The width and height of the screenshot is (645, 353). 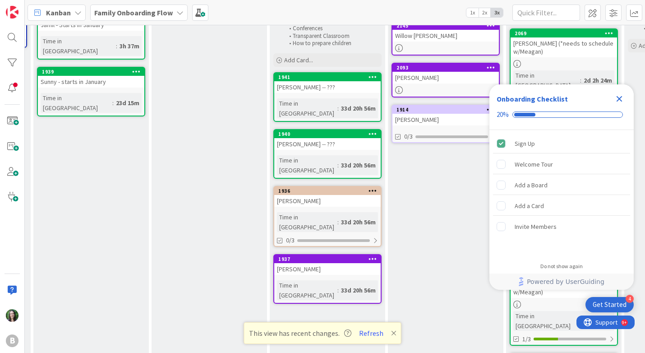 I want to click on span: 2x, so click(x=485, y=13).